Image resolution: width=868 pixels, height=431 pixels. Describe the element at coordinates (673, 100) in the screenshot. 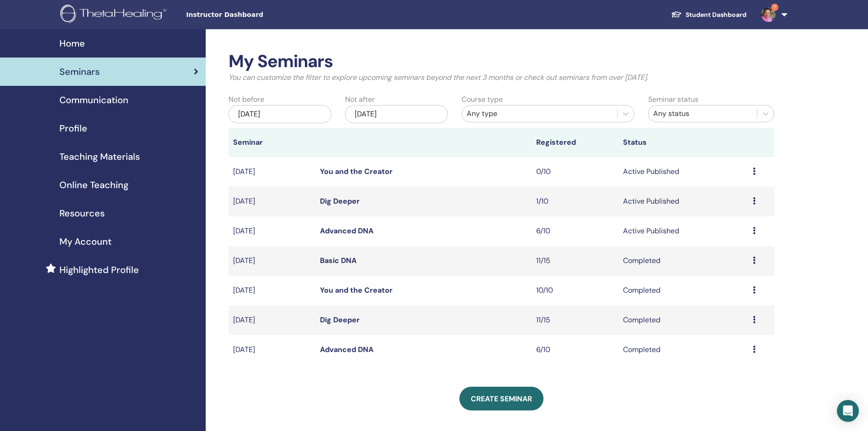

I see `label: Seminar status` at that location.